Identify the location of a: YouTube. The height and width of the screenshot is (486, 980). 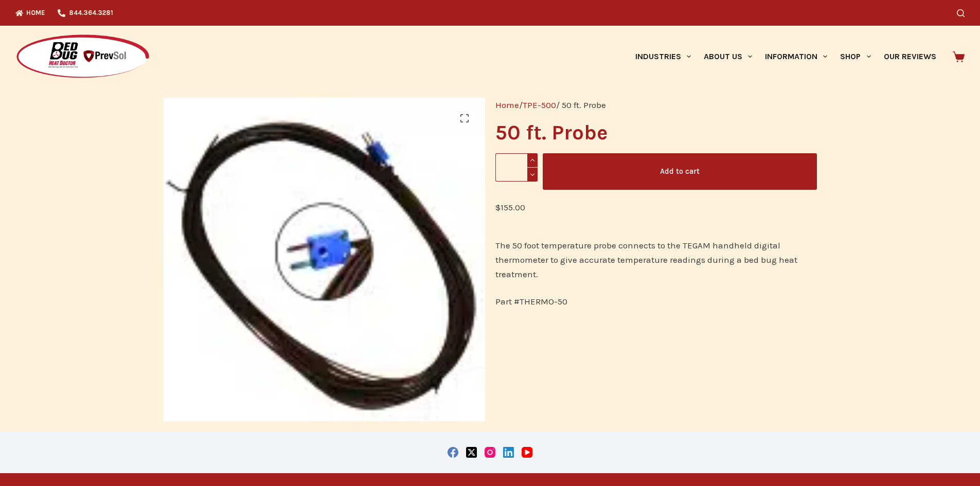
(526, 452).